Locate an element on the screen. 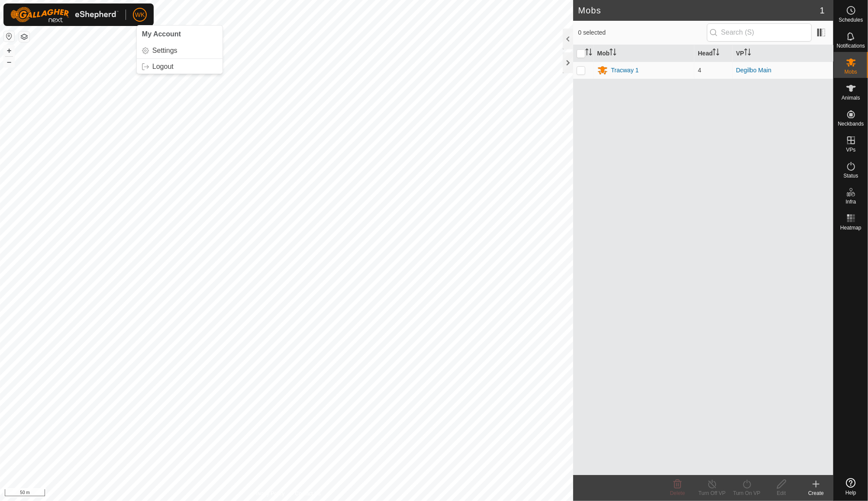 The width and height of the screenshot is (868, 501). a: Contact Us is located at coordinates (308, 494).